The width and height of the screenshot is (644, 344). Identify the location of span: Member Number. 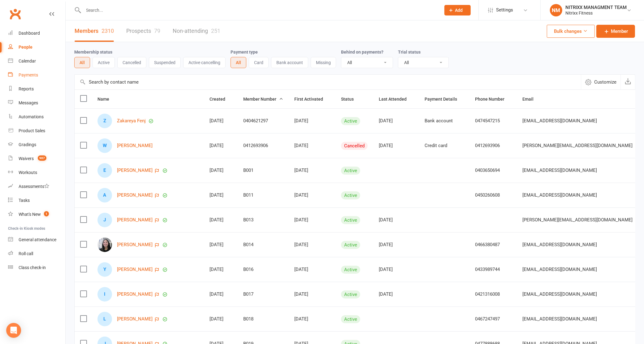
(263, 99).